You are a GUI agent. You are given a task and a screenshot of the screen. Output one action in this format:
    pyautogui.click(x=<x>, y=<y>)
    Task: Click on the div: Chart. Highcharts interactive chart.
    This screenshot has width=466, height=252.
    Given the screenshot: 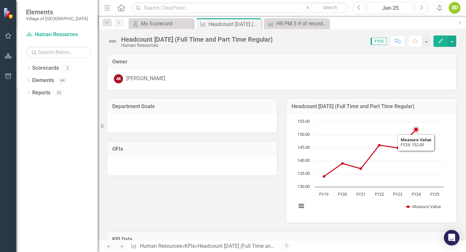 What is the action you would take?
    pyautogui.click(x=371, y=167)
    